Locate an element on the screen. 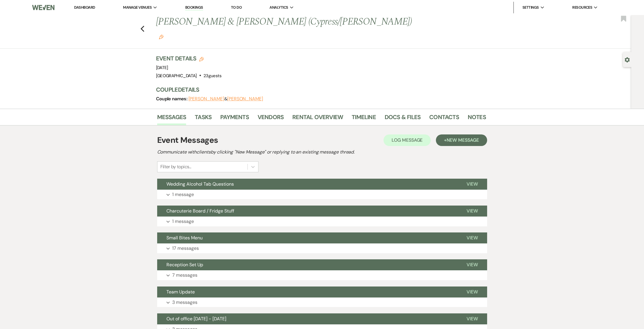 This screenshot has width=644, height=329. button: Small Bites Menu is located at coordinates (307, 238).